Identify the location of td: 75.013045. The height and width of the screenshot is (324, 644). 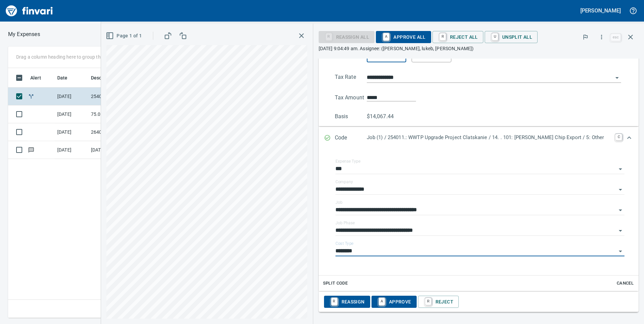
(118, 114).